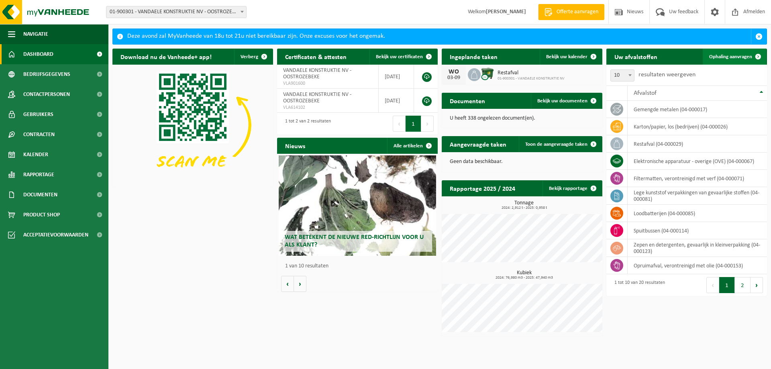  What do you see at coordinates (697, 213) in the screenshot?
I see `td: loodbatterijen (04-000085)` at bounding box center [697, 213].